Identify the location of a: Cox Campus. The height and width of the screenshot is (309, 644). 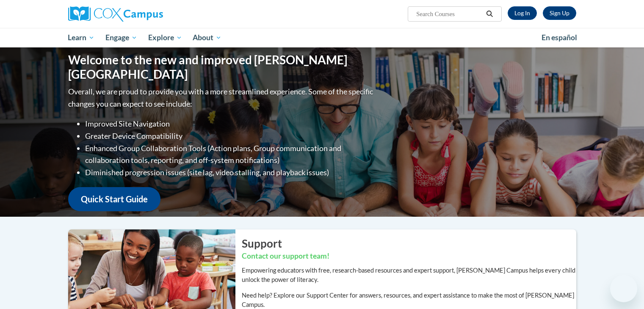
(149, 14).